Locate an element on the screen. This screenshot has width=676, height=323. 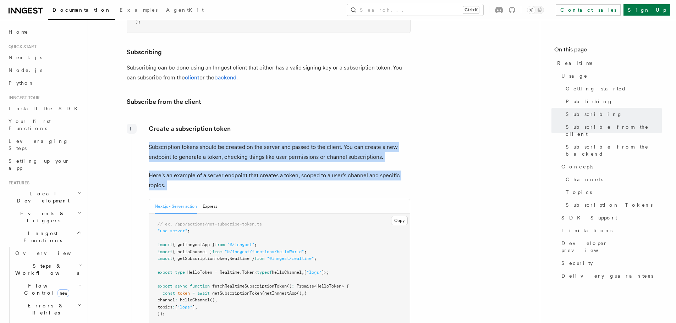
span: Events & Triggers is located at coordinates (42, 217).